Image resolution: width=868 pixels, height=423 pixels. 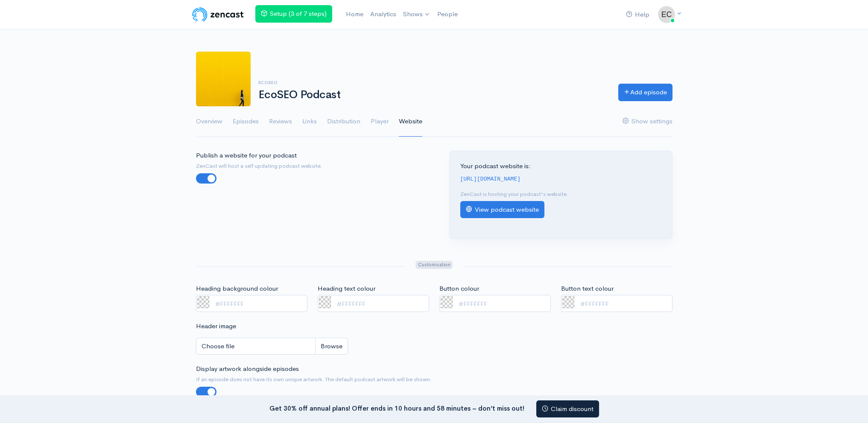 I want to click on a: Add episode, so click(x=645, y=92).